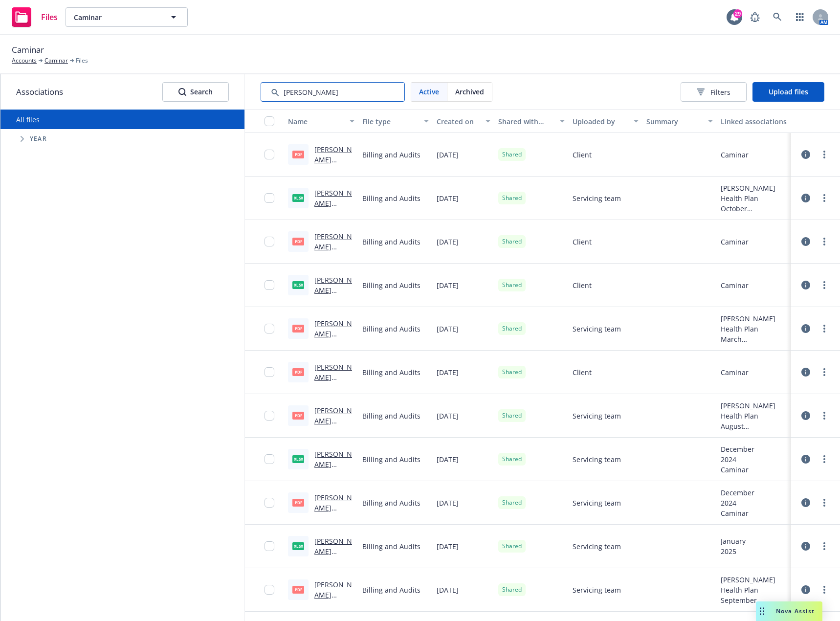  What do you see at coordinates (713, 92) in the screenshot?
I see `span: Filters` at bounding box center [713, 92].